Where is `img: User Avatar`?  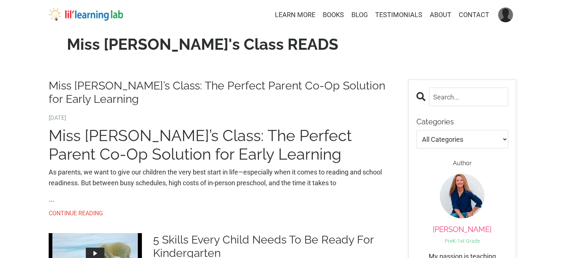
img: User Avatar is located at coordinates (506, 15).